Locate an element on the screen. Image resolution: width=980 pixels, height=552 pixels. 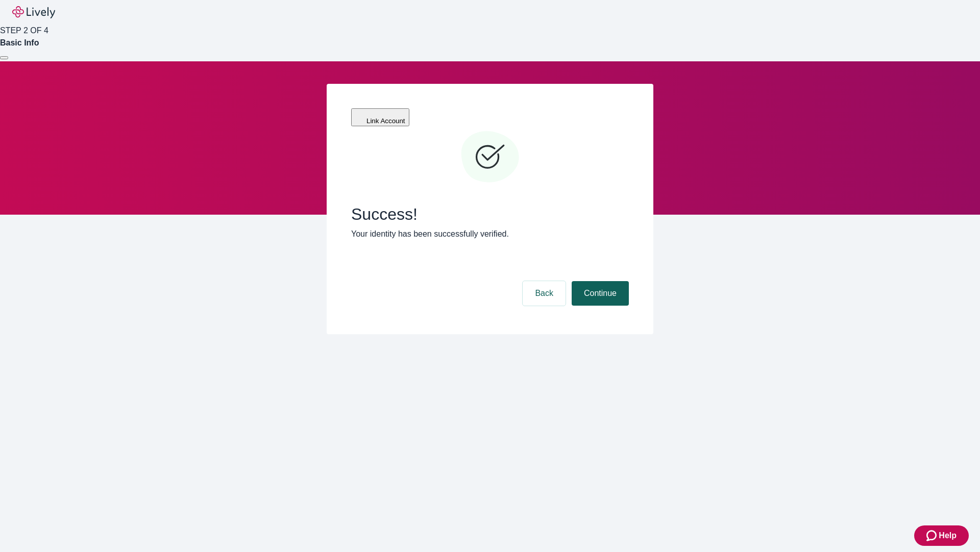
button: Back is located at coordinates (544, 293).